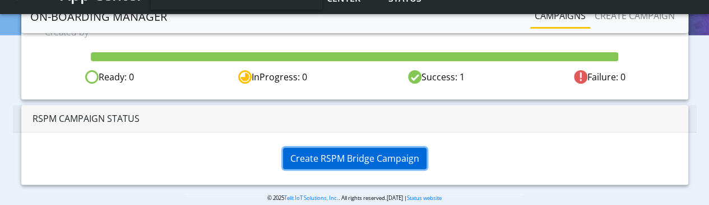  Describe the element at coordinates (599, 77) in the screenshot. I see `div: Failure: 0` at that location.